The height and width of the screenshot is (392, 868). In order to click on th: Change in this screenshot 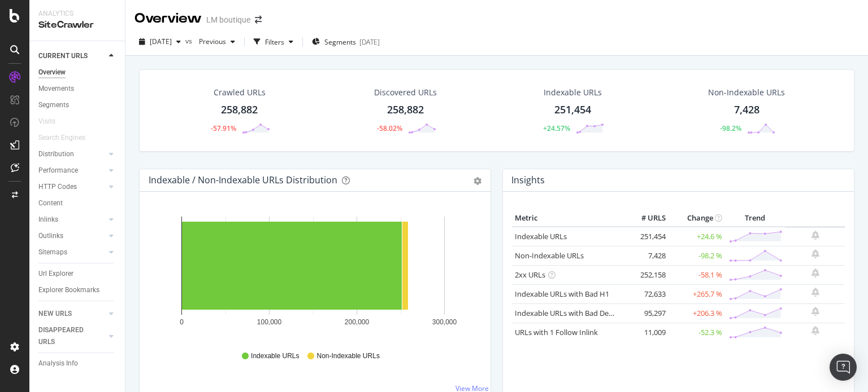, I will do `click(696, 218)`.